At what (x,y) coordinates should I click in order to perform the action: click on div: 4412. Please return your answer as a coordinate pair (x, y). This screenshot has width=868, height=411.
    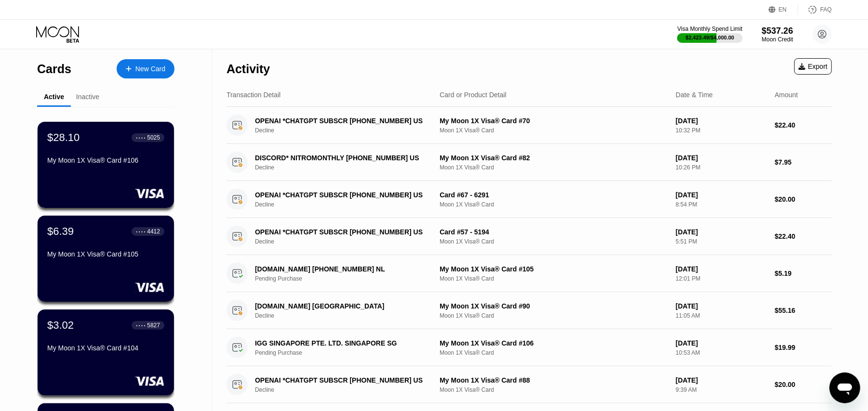
    Looking at the image, I should click on (153, 232).